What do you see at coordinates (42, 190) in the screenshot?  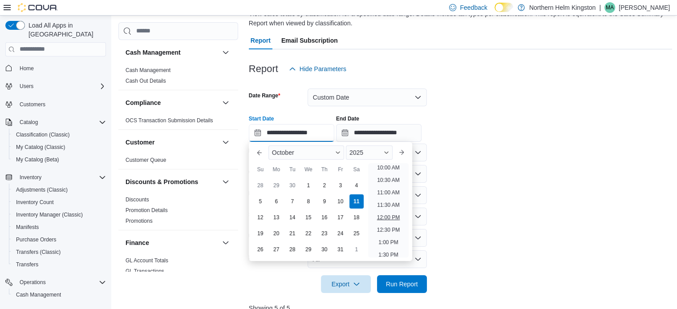 I see `span: Adjustments (Classic)` at bounding box center [42, 190].